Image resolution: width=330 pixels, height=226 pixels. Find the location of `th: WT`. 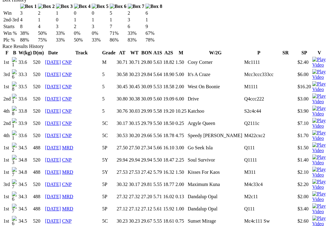

th: WT is located at coordinates (134, 53).